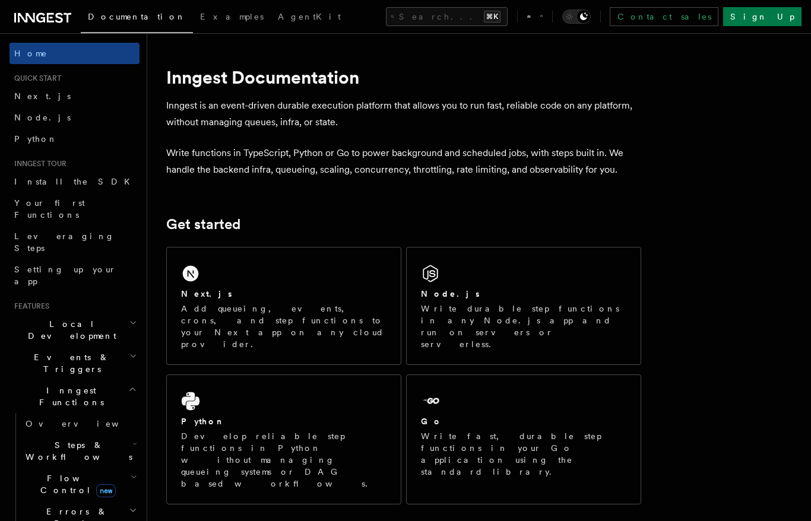 This screenshot has height=521, width=811. I want to click on p: Write fast, durable step functions in your Go application using the standard library., so click(524, 454).